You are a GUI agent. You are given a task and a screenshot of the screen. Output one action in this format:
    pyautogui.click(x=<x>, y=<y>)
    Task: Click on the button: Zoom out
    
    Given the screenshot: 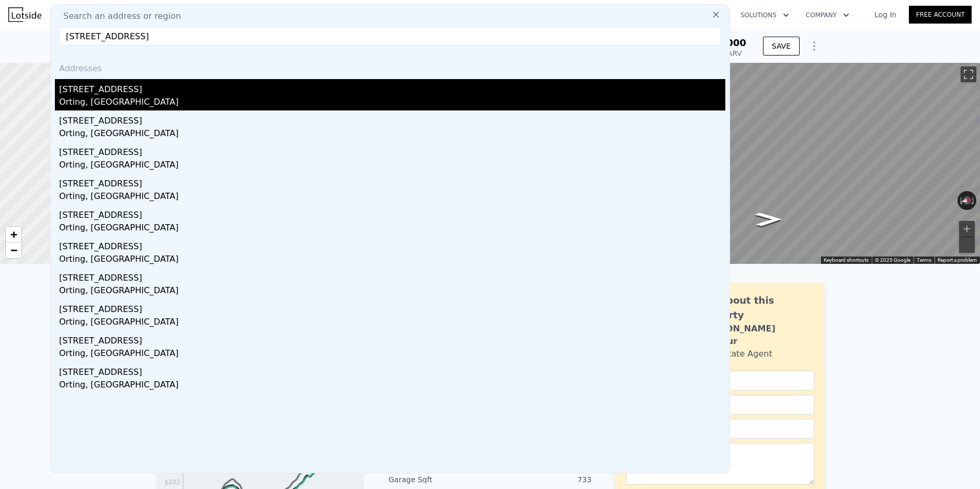 What is the action you would take?
    pyautogui.click(x=967, y=245)
    